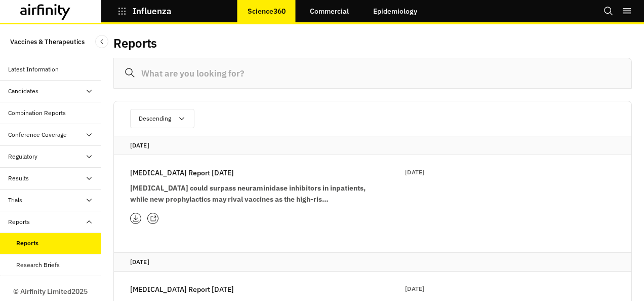 The height and width of the screenshot is (301, 644). What do you see at coordinates (50, 291) in the screenshot?
I see `p: © Airfinity Limited 2025` at bounding box center [50, 291].